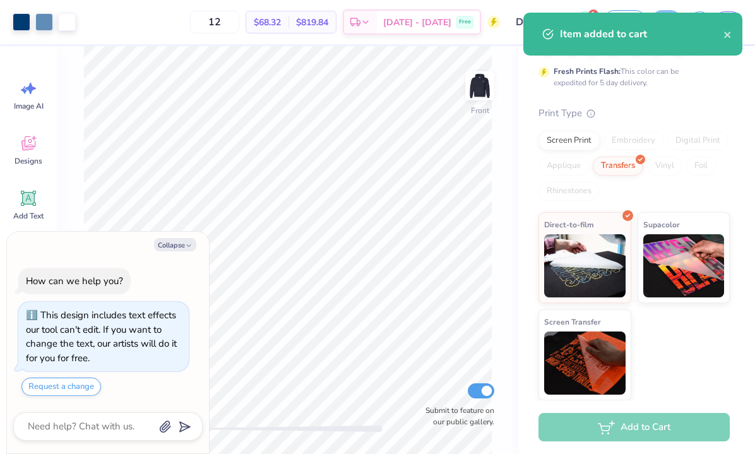  What do you see at coordinates (267, 22) in the screenshot?
I see `span: $68.32` at bounding box center [267, 22].